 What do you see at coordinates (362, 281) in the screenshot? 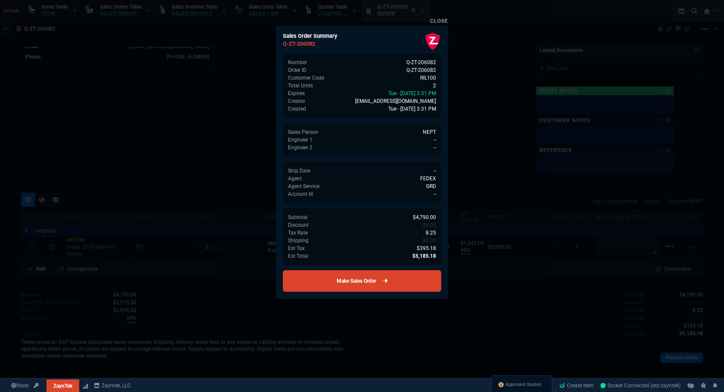
I see `a: Make Sales Order` at bounding box center [362, 281].